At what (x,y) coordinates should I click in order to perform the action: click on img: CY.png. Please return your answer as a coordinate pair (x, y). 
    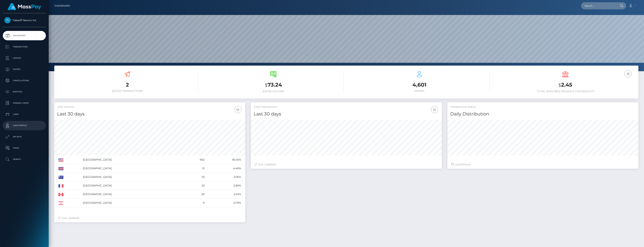
    Looking at the image, I should click on (61, 203).